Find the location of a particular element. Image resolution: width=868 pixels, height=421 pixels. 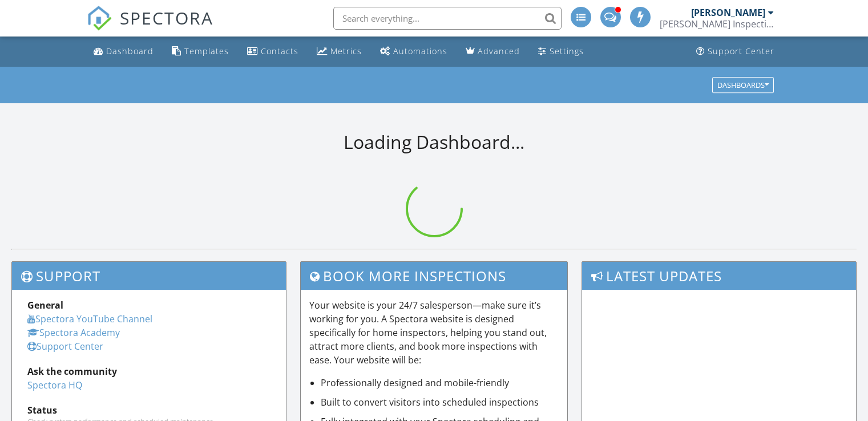

h3: Support is located at coordinates (149, 276).